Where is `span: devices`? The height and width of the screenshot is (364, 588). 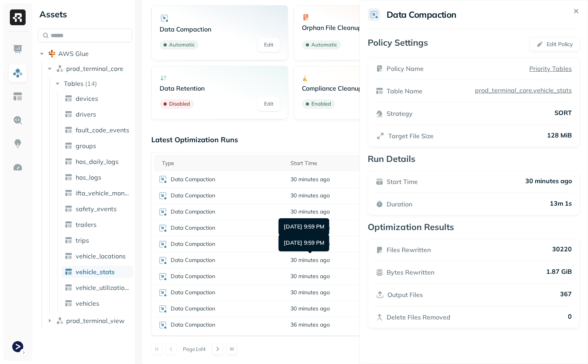 span: devices is located at coordinates (87, 98).